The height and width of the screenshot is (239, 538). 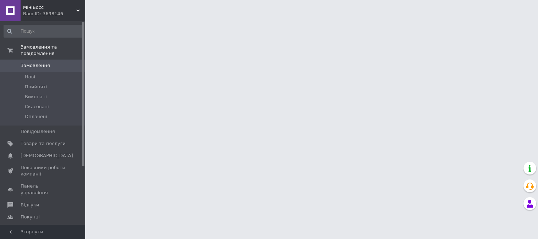 I want to click on span: Нові, so click(x=30, y=77).